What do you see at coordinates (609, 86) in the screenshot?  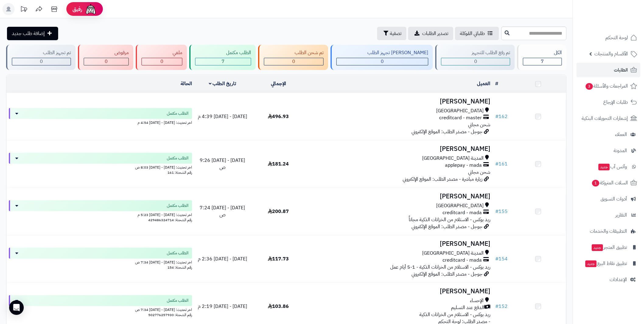 I see `a: المراجعات والأسئلة3` at bounding box center [609, 86].